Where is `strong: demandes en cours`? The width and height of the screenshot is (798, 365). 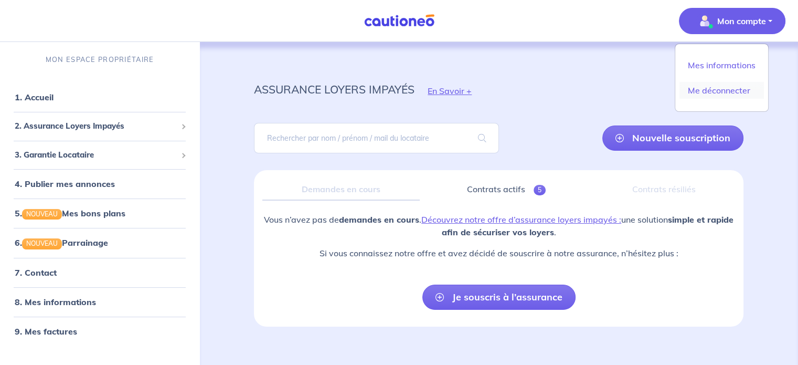
strong: demandes en cours is located at coordinates (379, 219).